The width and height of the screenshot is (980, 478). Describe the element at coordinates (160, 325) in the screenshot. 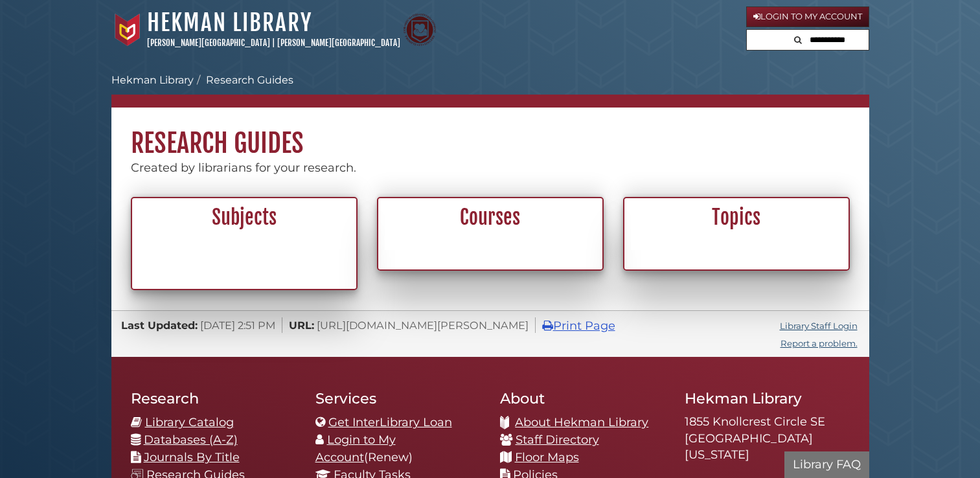

I see `span: Last Updated:` at that location.